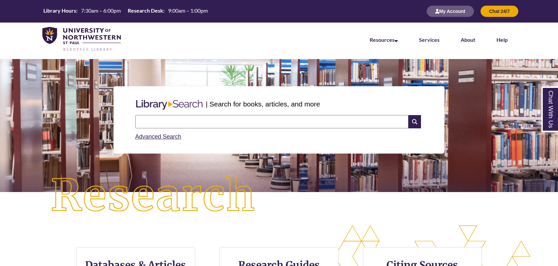 This screenshot has width=558, height=266. Describe the element at coordinates (263, 104) in the screenshot. I see `p: | Search for books, articles, and more` at that location.